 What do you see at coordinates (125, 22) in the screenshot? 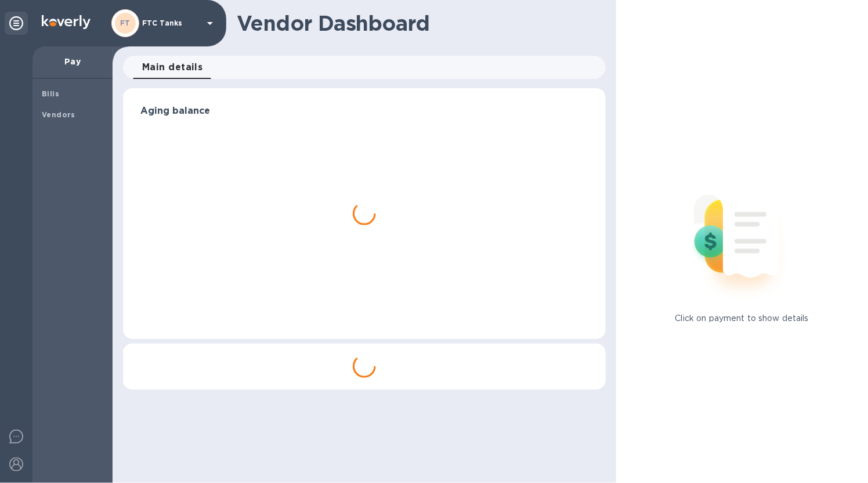
I see `b: FT` at bounding box center [125, 22].